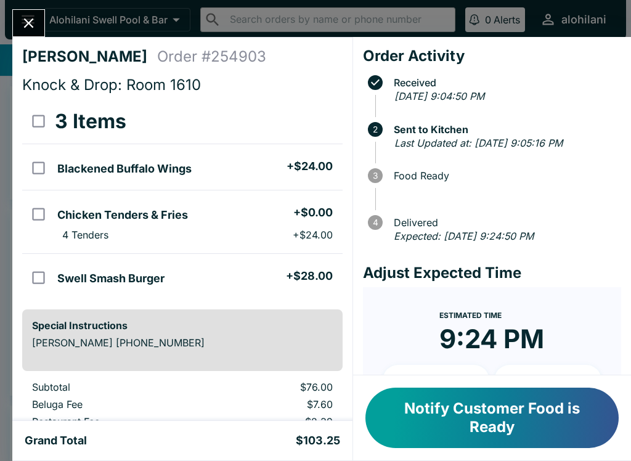 This screenshot has width=631, height=461. What do you see at coordinates (312, 235) in the screenshot?
I see `p: + $24.00` at bounding box center [312, 235].